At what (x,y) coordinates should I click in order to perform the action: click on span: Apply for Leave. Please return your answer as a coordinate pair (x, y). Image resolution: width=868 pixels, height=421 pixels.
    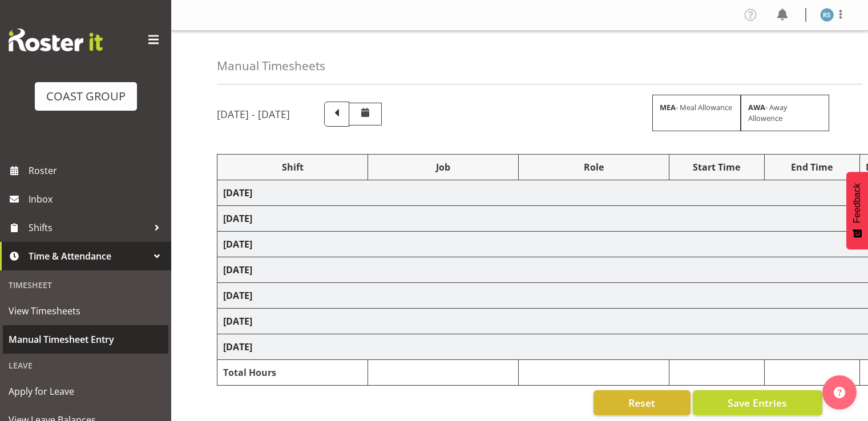
    Looking at the image, I should click on (85, 391).